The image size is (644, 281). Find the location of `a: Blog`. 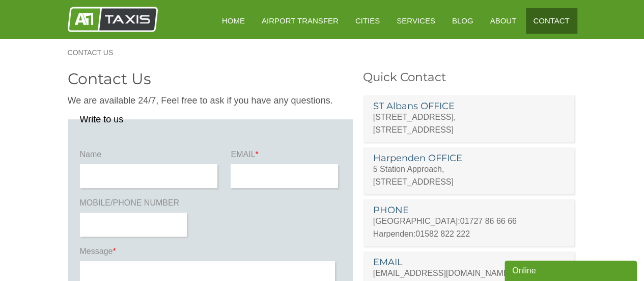

a: Blog is located at coordinates (463, 21).